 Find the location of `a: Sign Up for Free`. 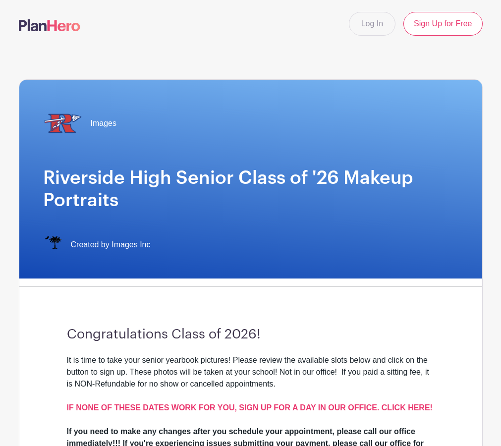

a: Sign Up for Free is located at coordinates (442, 24).